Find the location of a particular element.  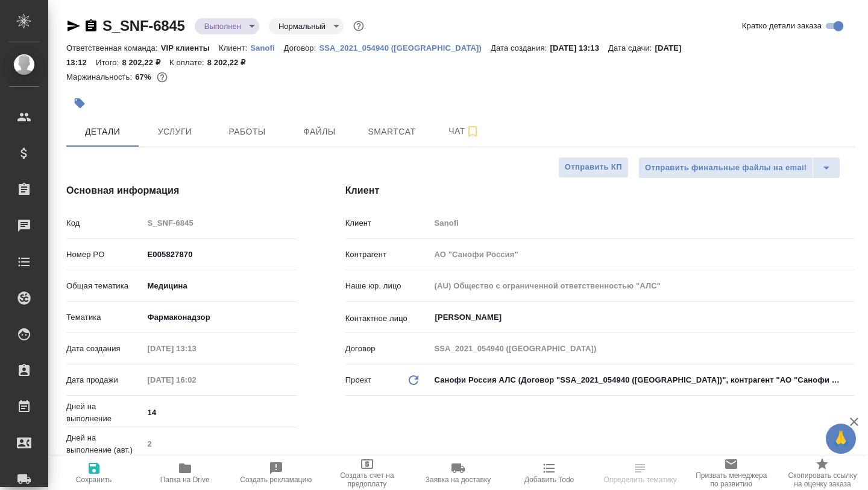

p: Маржинальность: is located at coordinates (101, 77).